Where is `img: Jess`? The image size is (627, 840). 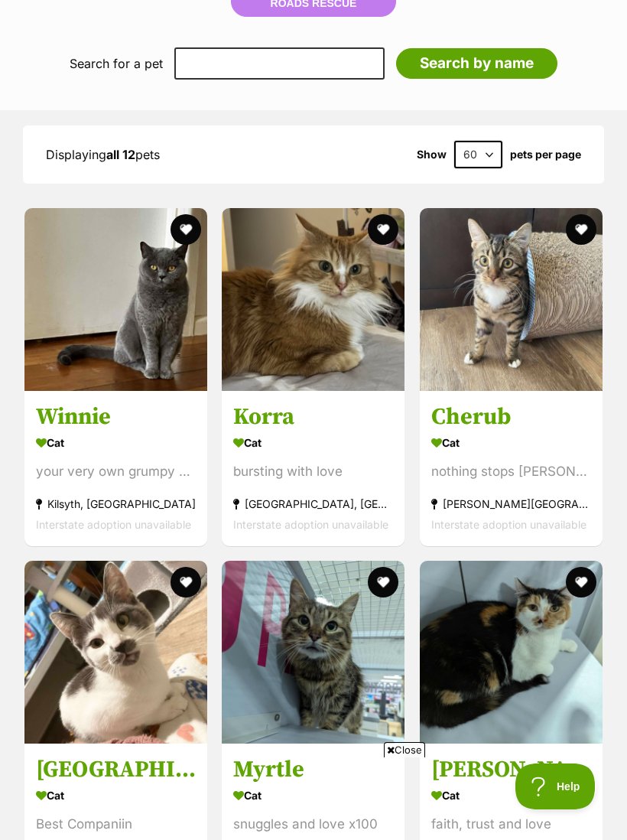
img: Jess is located at coordinates (510, 652).